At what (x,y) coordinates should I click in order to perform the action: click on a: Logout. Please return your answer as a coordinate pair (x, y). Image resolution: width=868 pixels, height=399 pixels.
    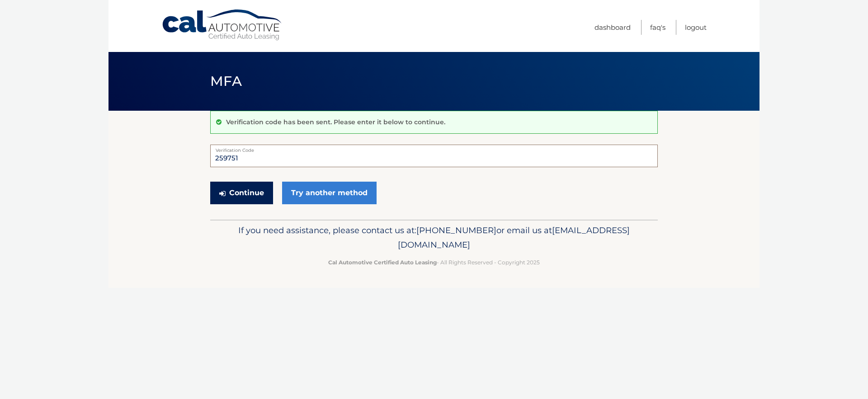
    Looking at the image, I should click on (696, 27).